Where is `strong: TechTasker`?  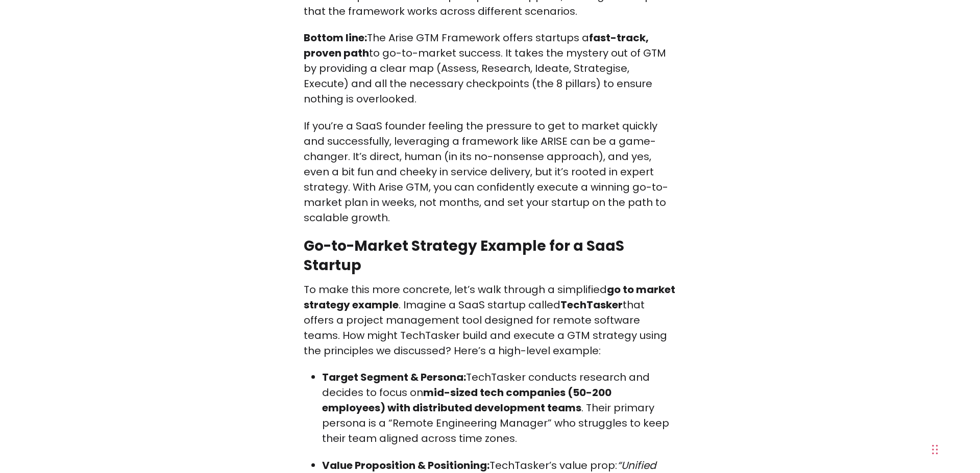 strong: TechTasker is located at coordinates (591, 305).